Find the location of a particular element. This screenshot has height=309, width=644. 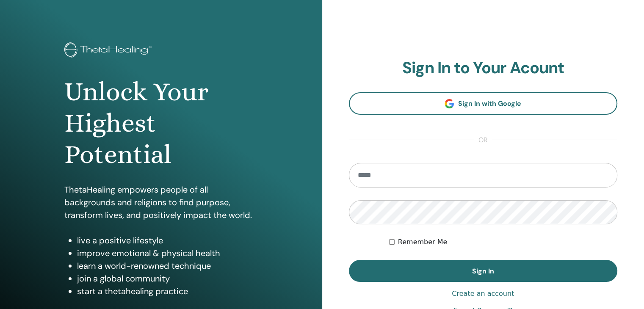

label: Remember Me is located at coordinates (422, 242).